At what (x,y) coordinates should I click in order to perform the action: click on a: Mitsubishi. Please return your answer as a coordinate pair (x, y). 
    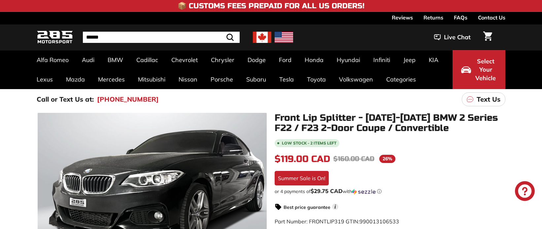
    Looking at the image, I should click on (152, 79).